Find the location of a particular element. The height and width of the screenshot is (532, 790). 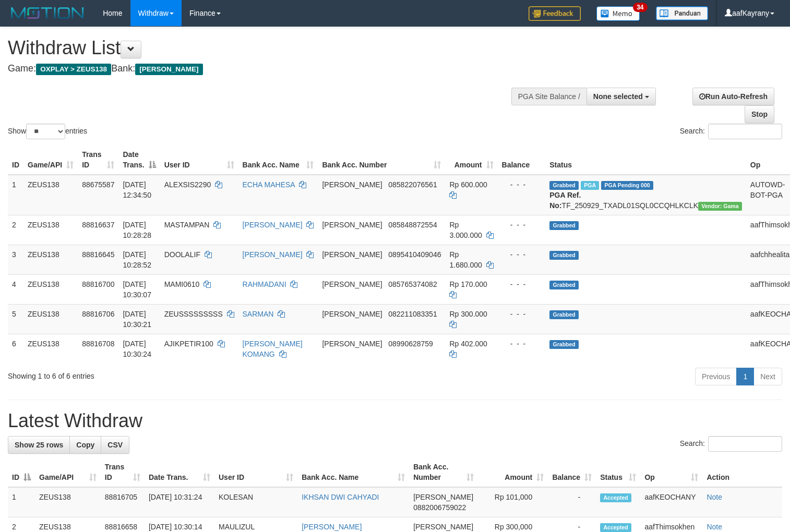

a: 1 is located at coordinates (745, 376).